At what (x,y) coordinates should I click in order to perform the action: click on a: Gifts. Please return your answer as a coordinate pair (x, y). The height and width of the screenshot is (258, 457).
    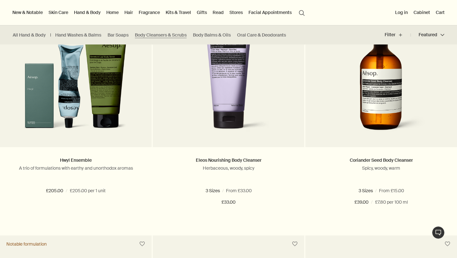
    Looking at the image, I should click on (202, 12).